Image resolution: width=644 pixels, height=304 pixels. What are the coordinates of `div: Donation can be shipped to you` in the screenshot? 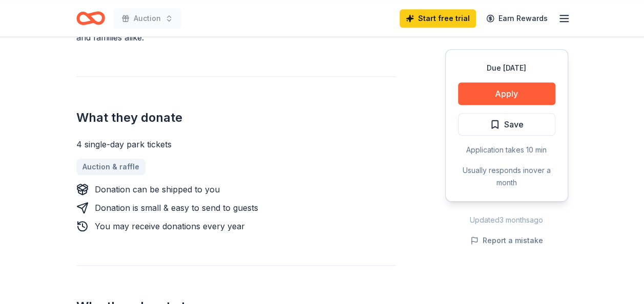 It's located at (157, 189).